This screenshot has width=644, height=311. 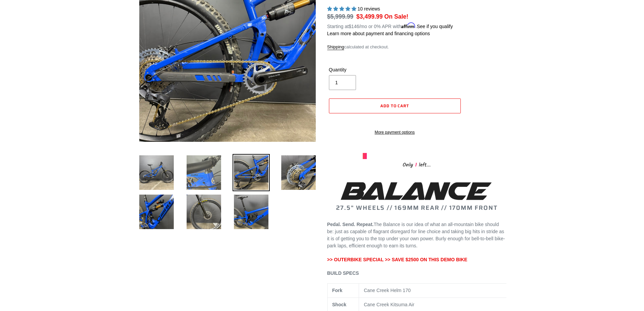 I want to click on img: Load image into Gallery viewer, Balance-SM-Blue-Helm-Kitsuma-Complete Bike-cassetteCanfield Balance, so click(x=299, y=173).